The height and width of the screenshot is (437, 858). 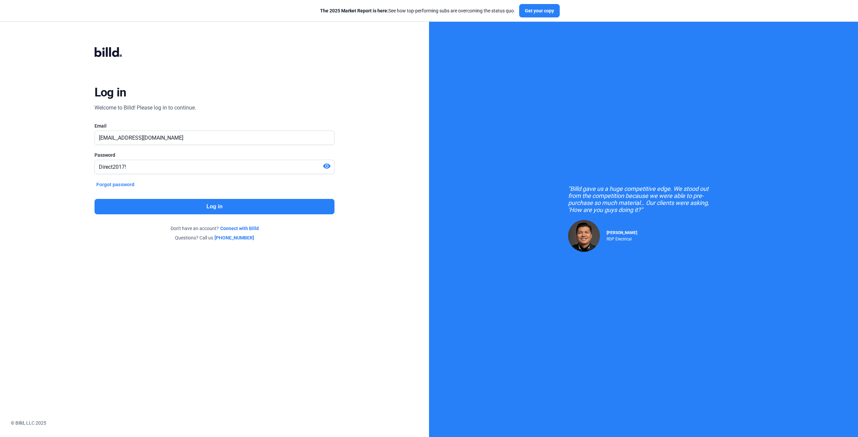 What do you see at coordinates (354, 11) in the screenshot?
I see `span: The 2025 Market Report is here:` at bounding box center [354, 11].